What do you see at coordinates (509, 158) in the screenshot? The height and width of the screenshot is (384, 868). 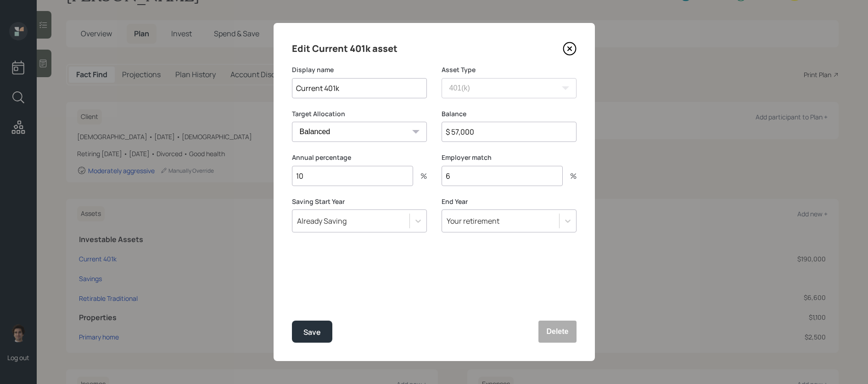 I see `label: Employer match` at bounding box center [509, 158].